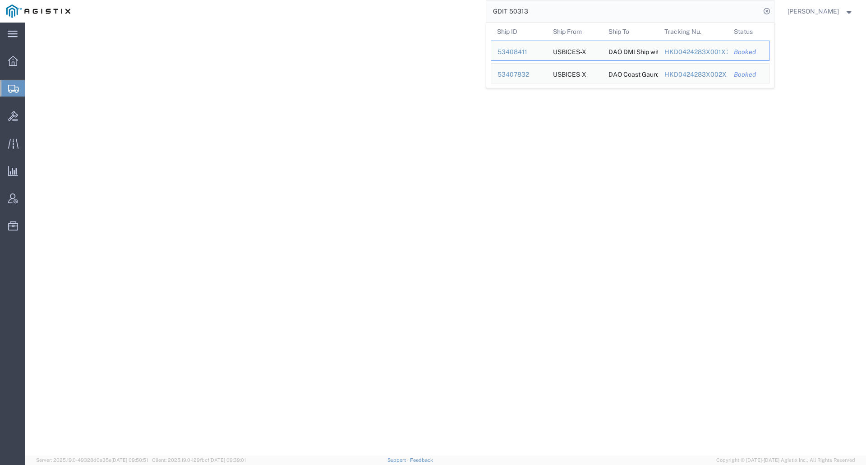 This screenshot has height=465, width=866. Describe the element at coordinates (38, 11) in the screenshot. I see `img: logo` at that location.